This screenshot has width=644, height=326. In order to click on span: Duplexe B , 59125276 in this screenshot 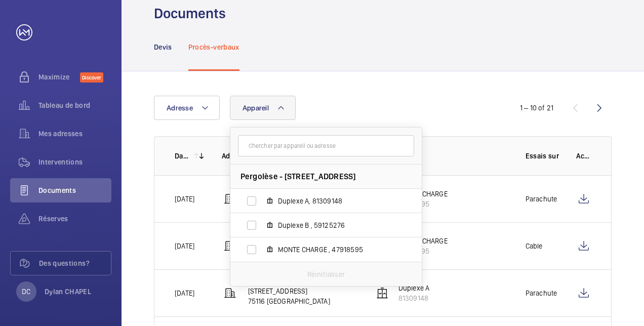, I will do `click(337, 225)`.